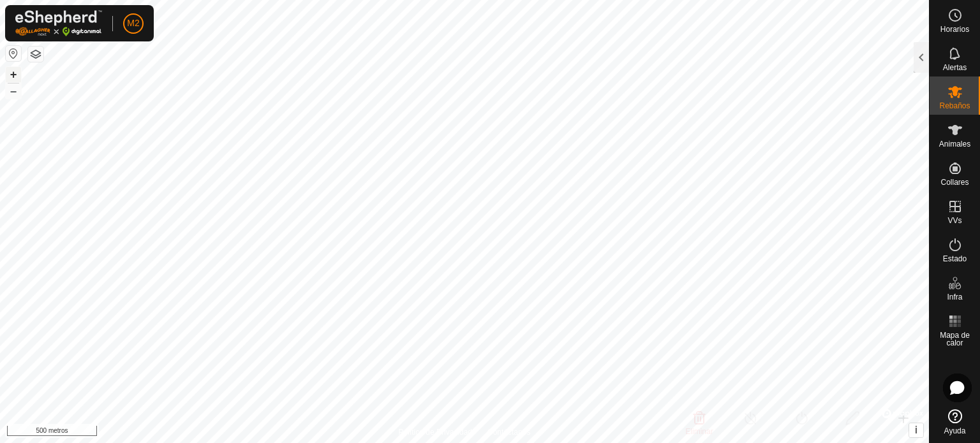 This screenshot has height=443, width=980. What do you see at coordinates (916, 430) in the screenshot?
I see `font: i` at bounding box center [916, 430].